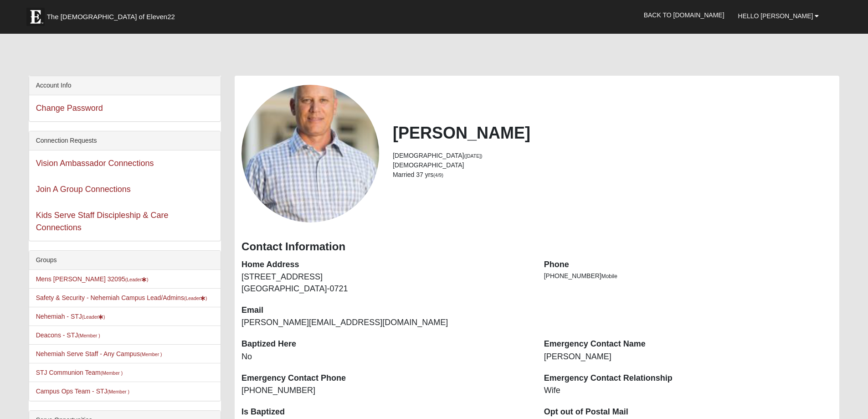 This screenshot has width=868, height=419. I want to click on a: Vision Ambassador Connections, so click(95, 163).